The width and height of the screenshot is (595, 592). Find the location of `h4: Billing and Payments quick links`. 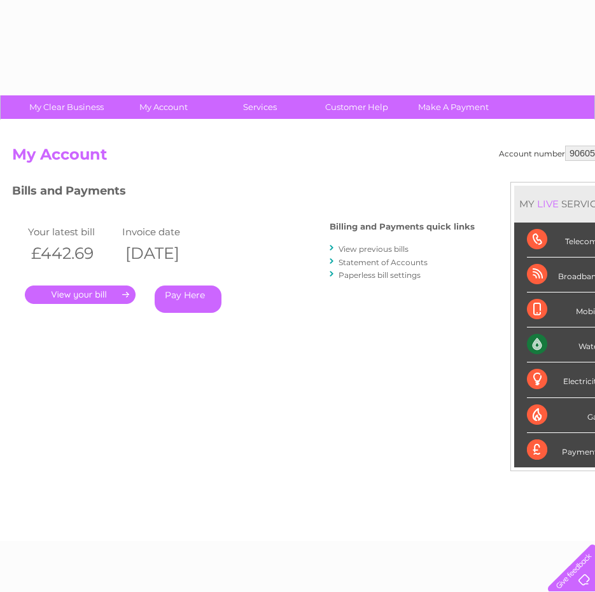

h4: Billing and Payments quick links is located at coordinates (402, 226).